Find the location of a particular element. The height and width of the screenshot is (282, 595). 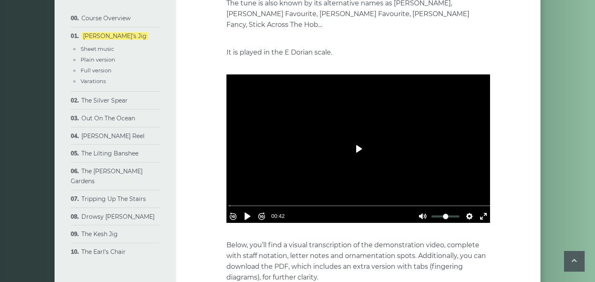

a: The Silver Spear is located at coordinates (105, 100).